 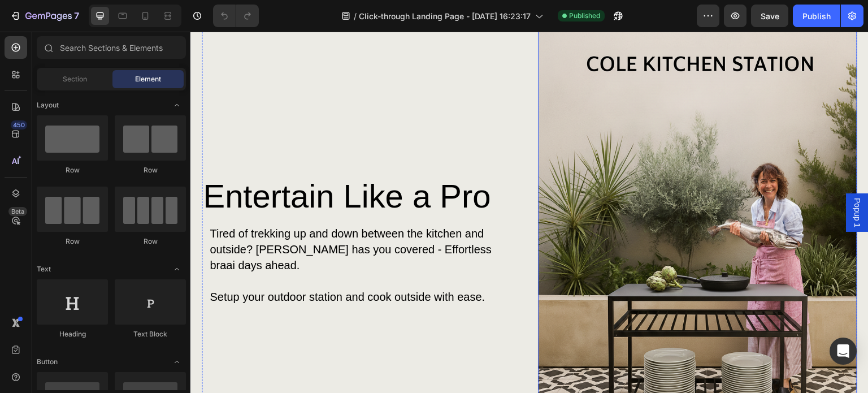 What do you see at coordinates (76, 16) in the screenshot?
I see `p: 7` at bounding box center [76, 16].